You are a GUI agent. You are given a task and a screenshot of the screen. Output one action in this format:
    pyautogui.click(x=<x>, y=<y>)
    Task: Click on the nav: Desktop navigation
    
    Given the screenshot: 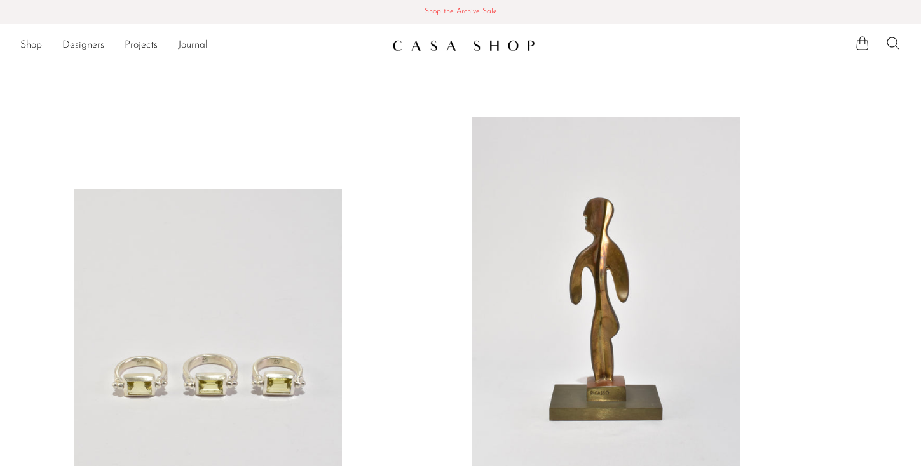 What is the action you would take?
    pyautogui.click(x=201, y=46)
    